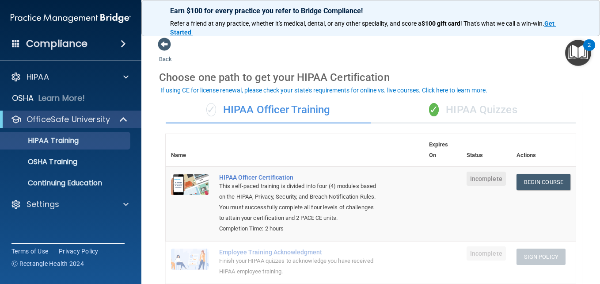 The width and height of the screenshot is (600, 284). Describe the element at coordinates (71, 18) in the screenshot. I see `img: PMB logo` at that location.